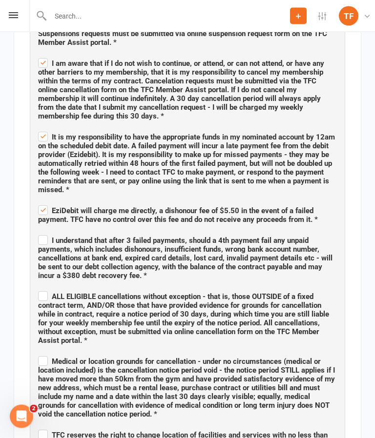 Image resolution: width=375 pixels, height=438 pixels. Describe the element at coordinates (34, 409) in the screenshot. I see `span: 2` at that location.